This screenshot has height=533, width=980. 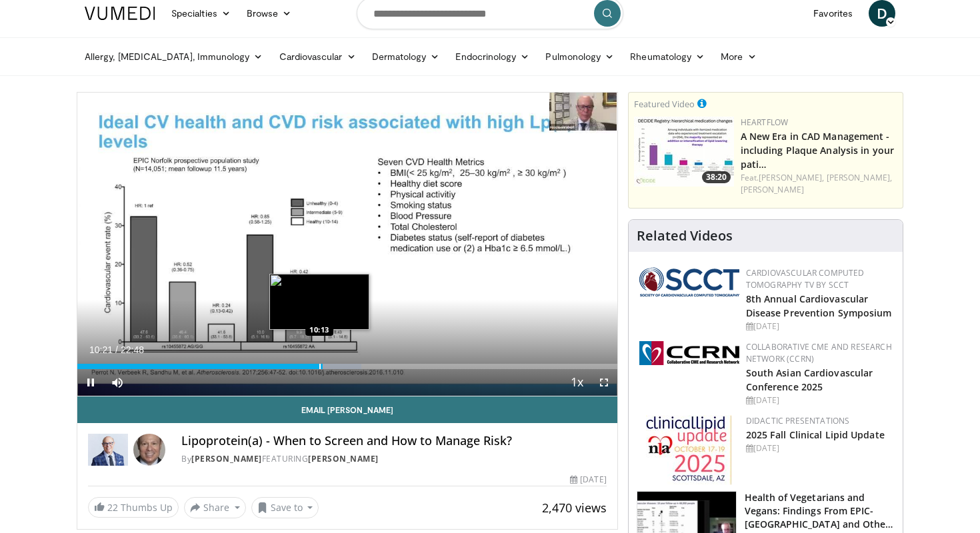 What do you see at coordinates (809, 380) in the screenshot?
I see `a: South Asian Cardiovascular Conference 2025` at bounding box center [809, 380].